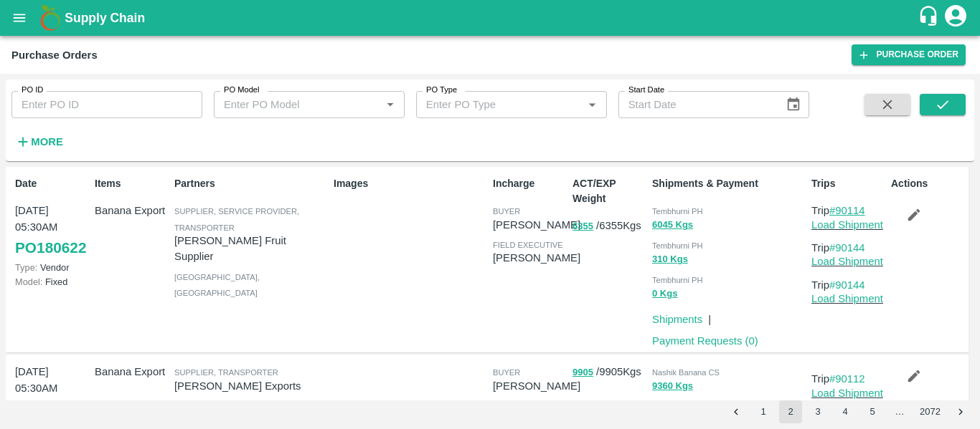 The image size is (980, 429). What do you see at coordinates (410, 184) in the screenshot?
I see `p: Images` at bounding box center [410, 184].